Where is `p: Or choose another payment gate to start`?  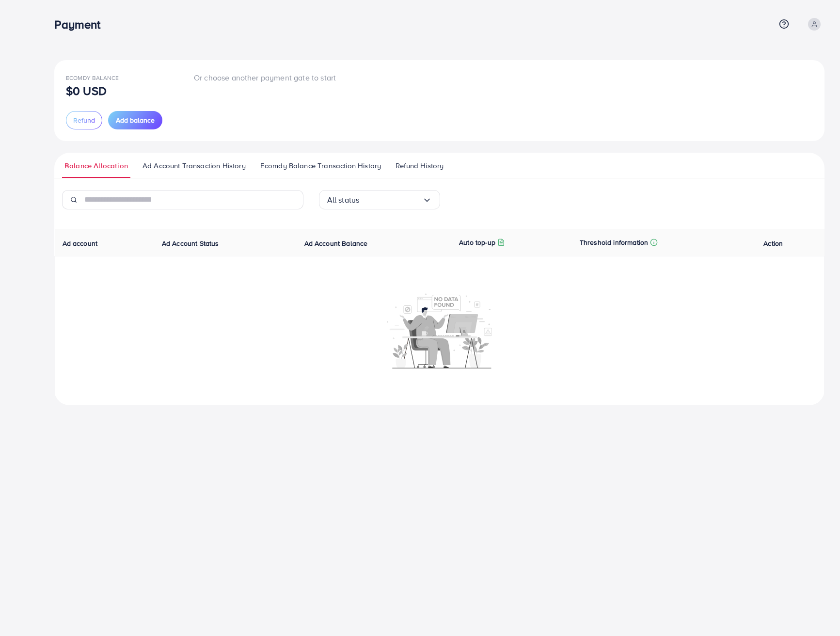
p: Or choose another payment gate to start is located at coordinates (265, 77).